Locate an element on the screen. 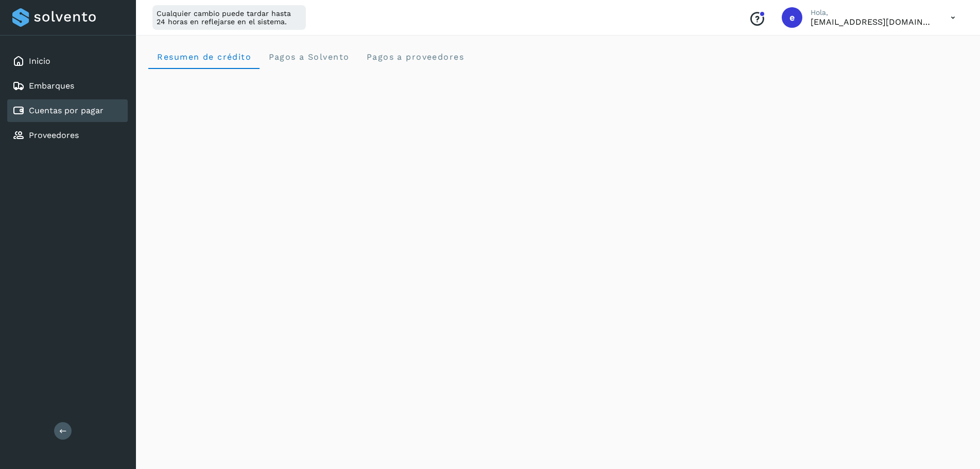  a: Cuentas por pagar is located at coordinates (66, 110).